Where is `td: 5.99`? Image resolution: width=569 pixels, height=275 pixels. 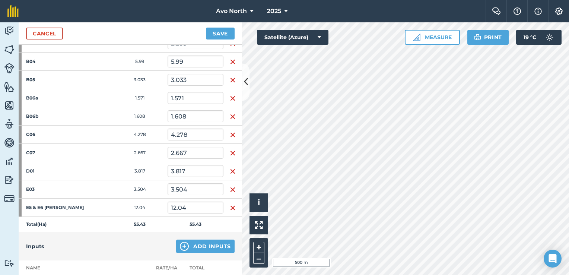
td: 5.99 is located at coordinates (140, 61).